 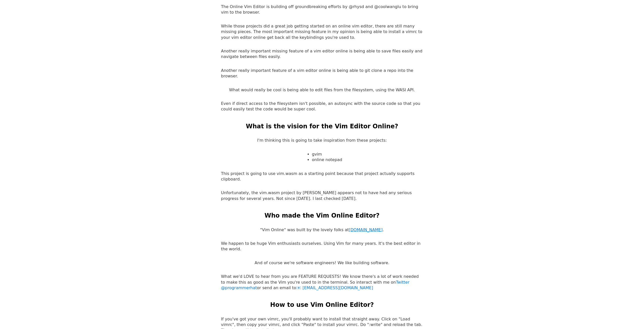 What do you see at coordinates (322, 282) in the screenshot?
I see `p: What we'd LOVE to hear from you are FEATURE REQUESTS! We know there's a lot of work needed to mak...` at bounding box center [322, 282].